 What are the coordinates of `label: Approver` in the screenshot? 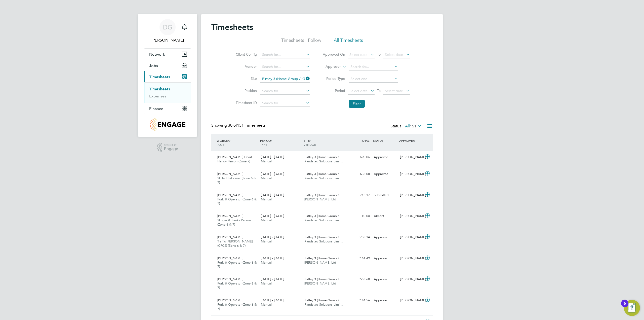 It's located at (330, 67).